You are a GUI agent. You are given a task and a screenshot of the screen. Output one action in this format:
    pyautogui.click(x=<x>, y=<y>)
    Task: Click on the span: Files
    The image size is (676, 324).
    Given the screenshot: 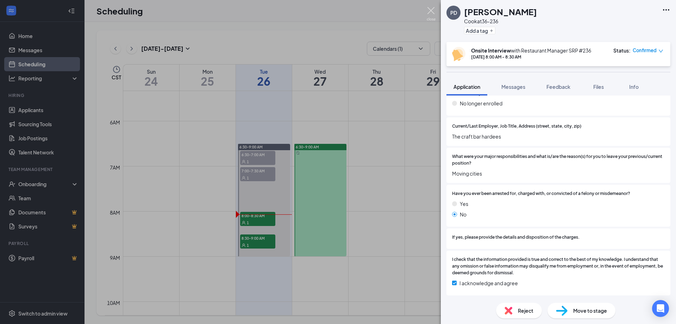 What is the action you would take?
    pyautogui.click(x=599, y=87)
    